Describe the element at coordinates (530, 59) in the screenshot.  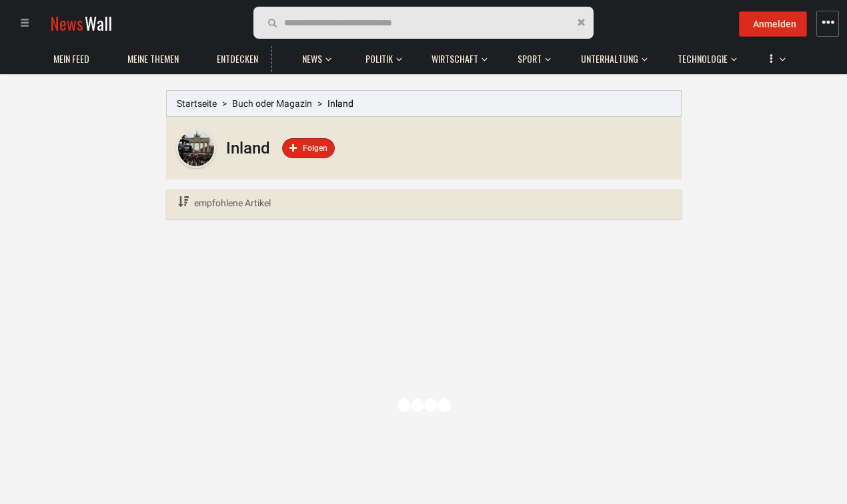
I see `span: Sport` at that location.